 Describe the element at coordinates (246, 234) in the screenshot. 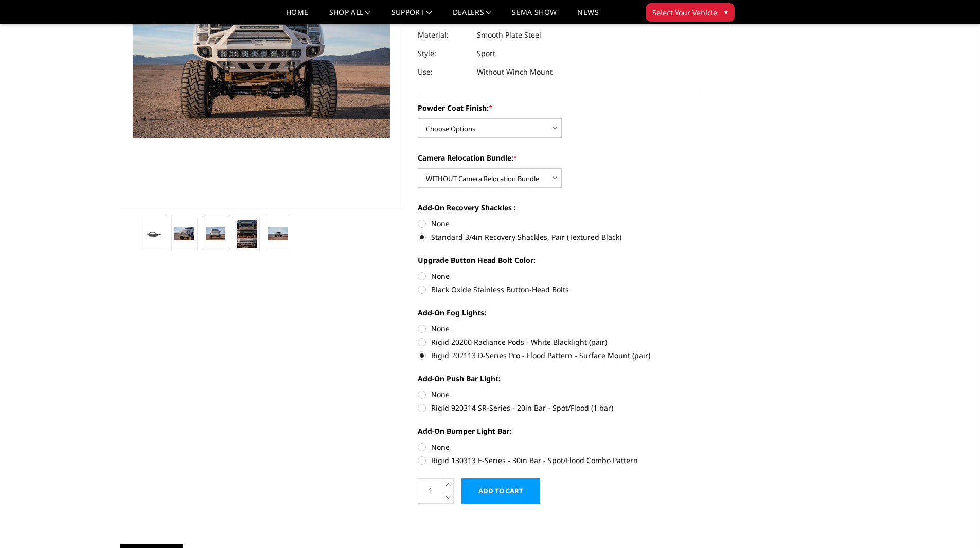

I see `img: Multiple lighting options` at that location.